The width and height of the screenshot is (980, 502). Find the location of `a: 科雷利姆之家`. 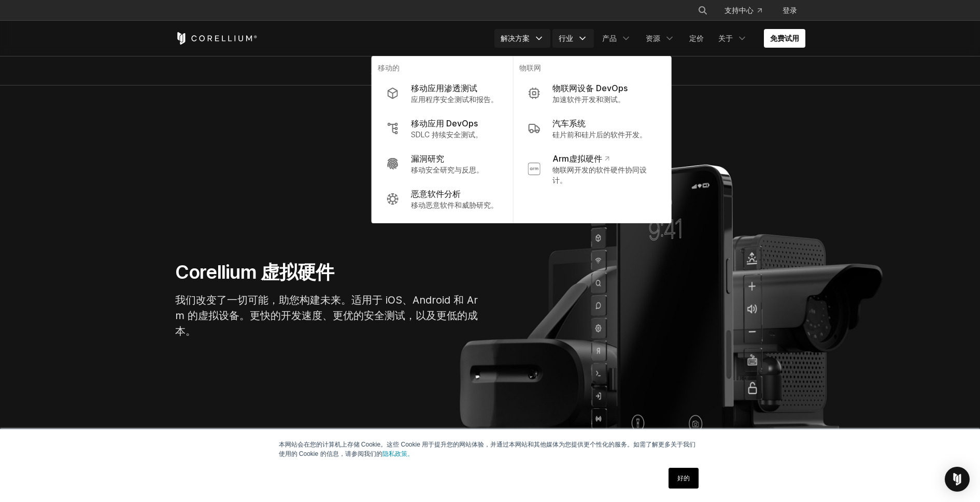

a: 科雷利姆之家 is located at coordinates (216, 38).